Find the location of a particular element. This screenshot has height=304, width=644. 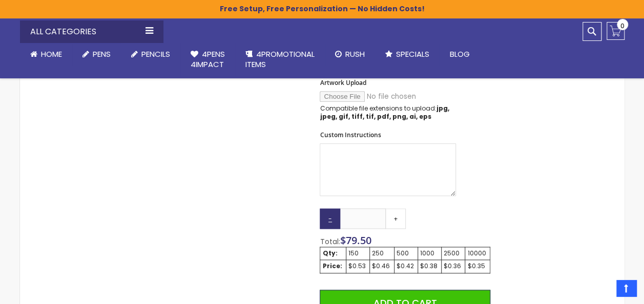

a: Pencils is located at coordinates (150, 55).